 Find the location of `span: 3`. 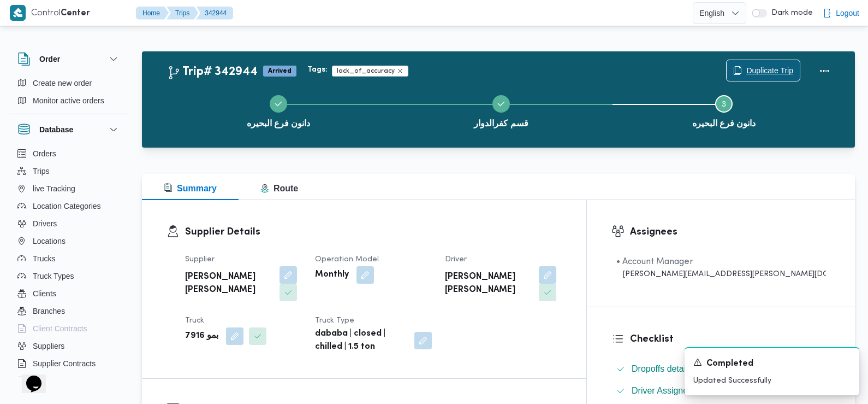

span: 3 is located at coordinates (724, 104).